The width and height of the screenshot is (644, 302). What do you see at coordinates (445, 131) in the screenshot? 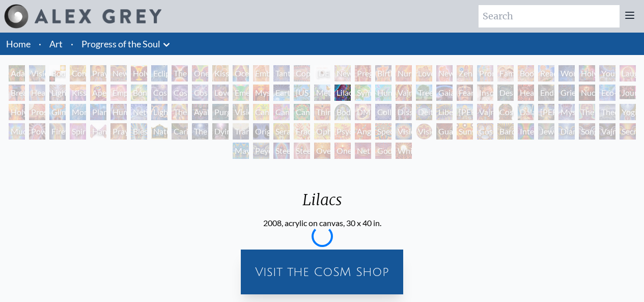
I see `div: Guardian of Infinite Vision` at bounding box center [445, 131].